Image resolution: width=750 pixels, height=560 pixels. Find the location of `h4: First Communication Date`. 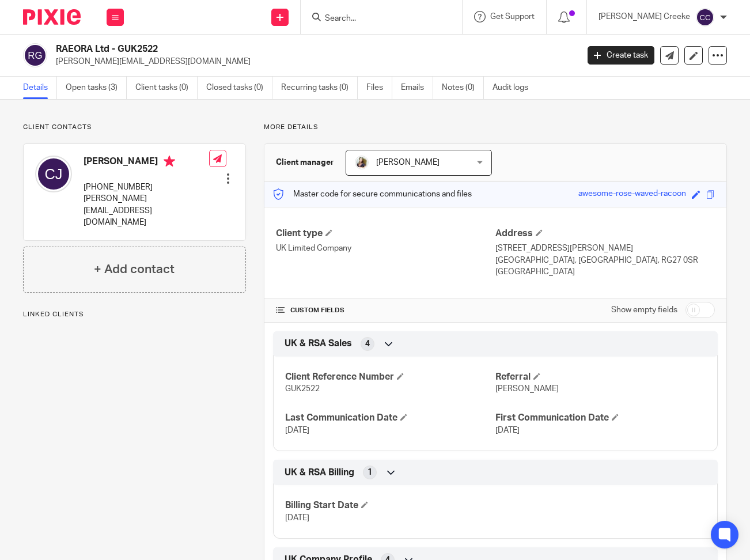

h4: First Communication Date is located at coordinates (600, 417).